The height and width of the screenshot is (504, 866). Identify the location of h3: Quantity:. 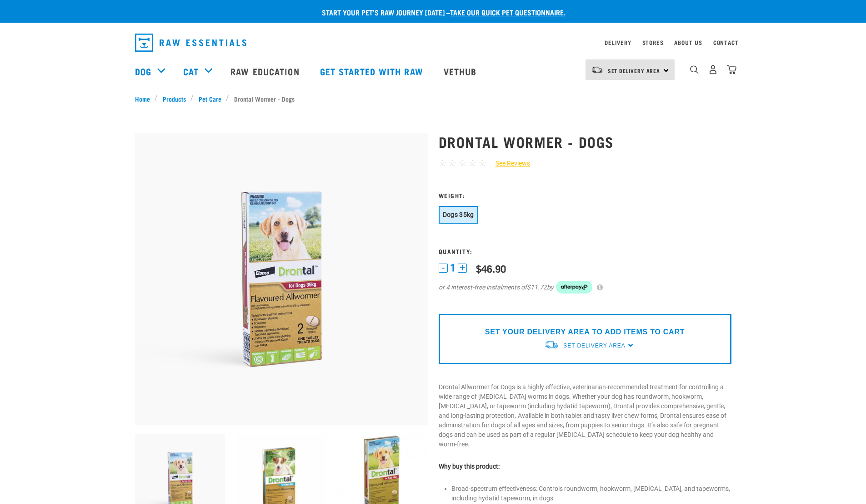
(585, 251).